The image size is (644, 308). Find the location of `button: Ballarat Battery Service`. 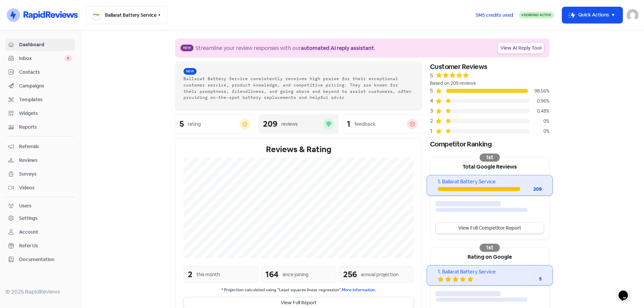

button: Ballarat Battery Service is located at coordinates (127, 15).